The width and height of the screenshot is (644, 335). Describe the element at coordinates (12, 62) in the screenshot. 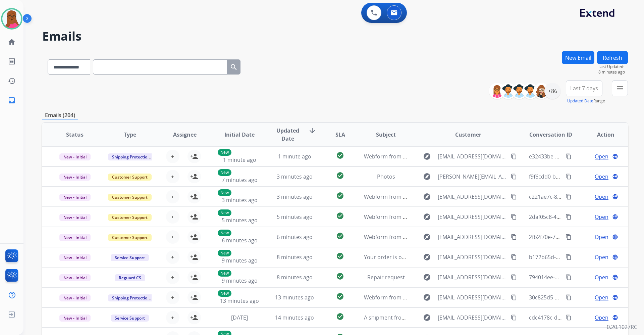

I see `mat-icon: list_alt` at that location.